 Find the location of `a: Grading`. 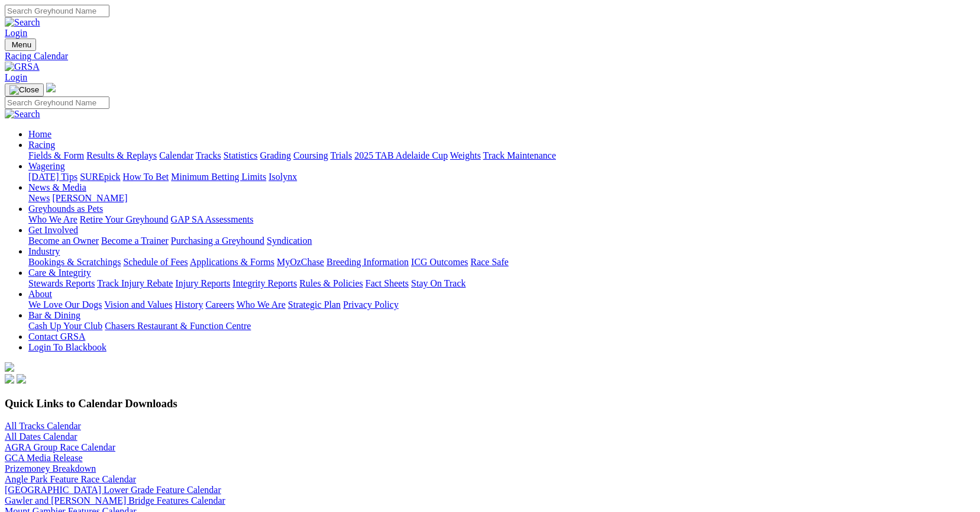

a: Grading is located at coordinates (275, 155).